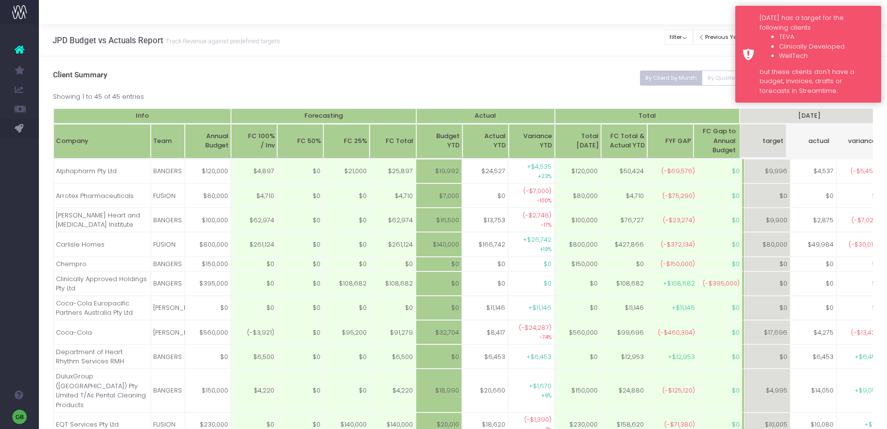  I want to click on th: FC 50%: activate to sort column ascending, so click(300, 141).